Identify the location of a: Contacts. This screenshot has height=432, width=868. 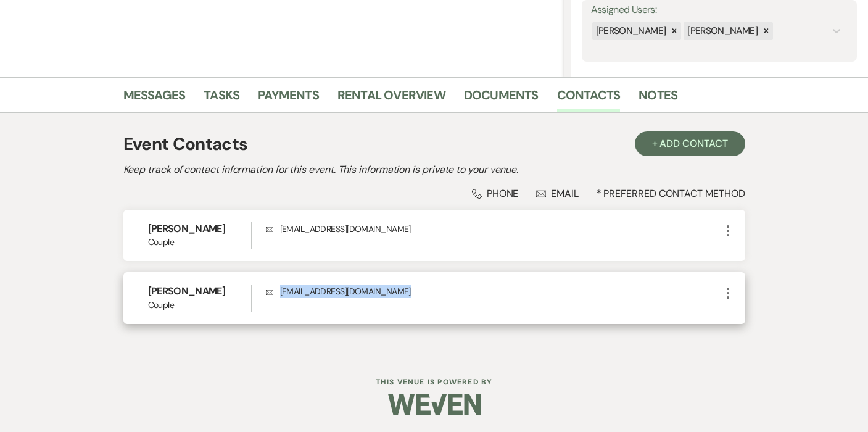
(589, 99).